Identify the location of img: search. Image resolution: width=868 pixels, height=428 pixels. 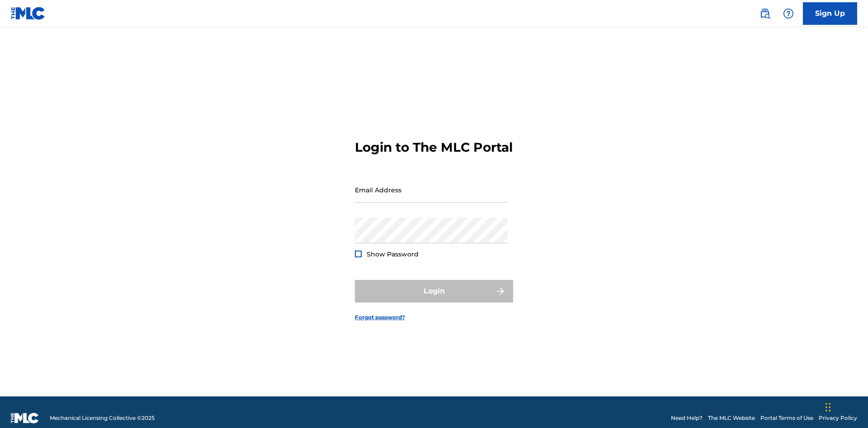
(765, 13).